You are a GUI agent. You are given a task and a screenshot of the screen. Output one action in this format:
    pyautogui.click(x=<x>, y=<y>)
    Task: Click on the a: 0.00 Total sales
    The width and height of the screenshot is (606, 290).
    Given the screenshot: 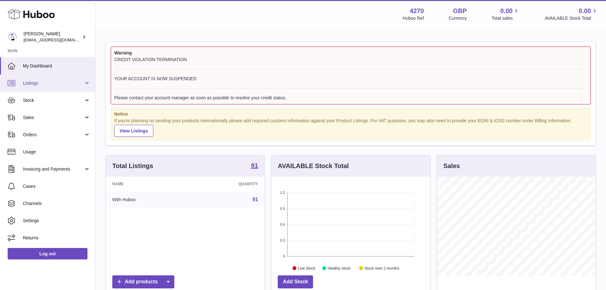 What is the action you would take?
    pyautogui.click(x=506, y=14)
    